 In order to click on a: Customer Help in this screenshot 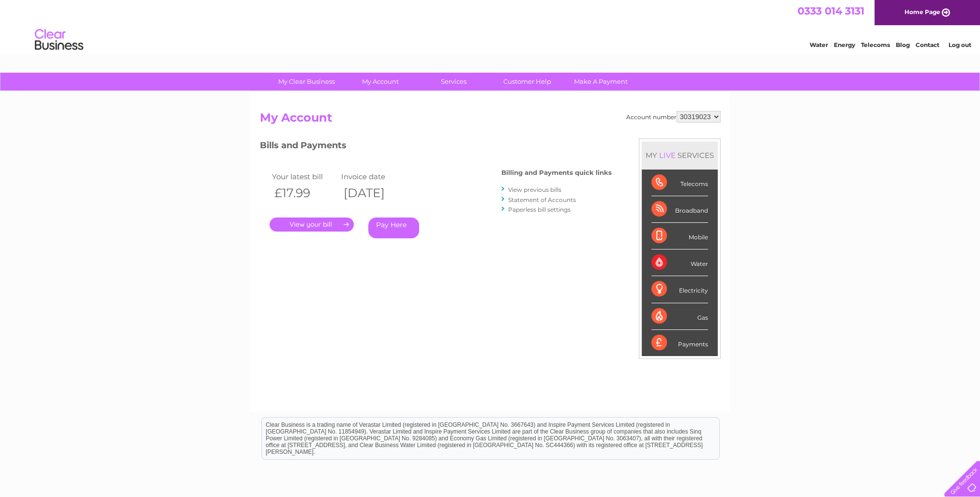, I will do `click(527, 81)`.